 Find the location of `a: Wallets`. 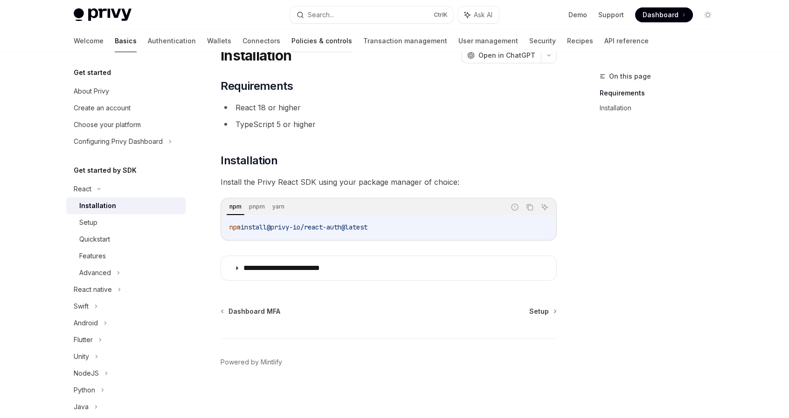

a: Wallets is located at coordinates (219, 41).